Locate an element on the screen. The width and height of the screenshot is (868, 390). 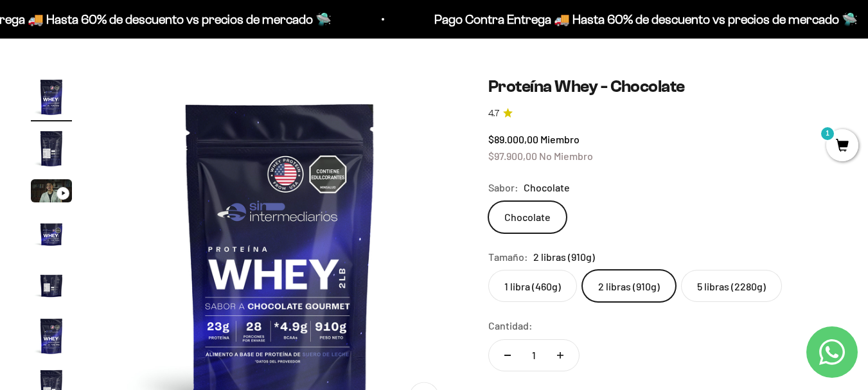
a: 1 is located at coordinates (843, 146).